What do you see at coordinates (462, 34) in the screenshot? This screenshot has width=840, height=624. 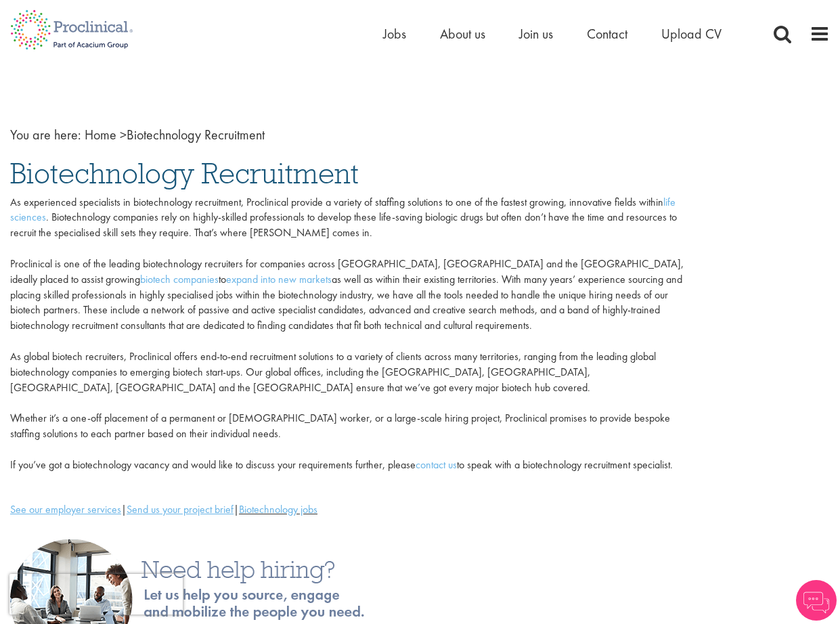 I see `span: About us` at bounding box center [462, 34].